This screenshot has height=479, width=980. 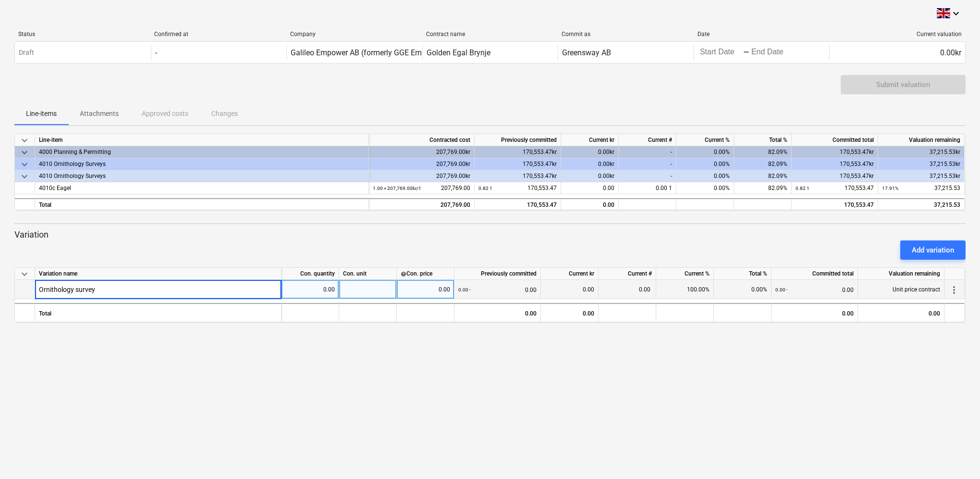 What do you see at coordinates (625, 34) in the screenshot?
I see `div: Commit as` at bounding box center [625, 34].